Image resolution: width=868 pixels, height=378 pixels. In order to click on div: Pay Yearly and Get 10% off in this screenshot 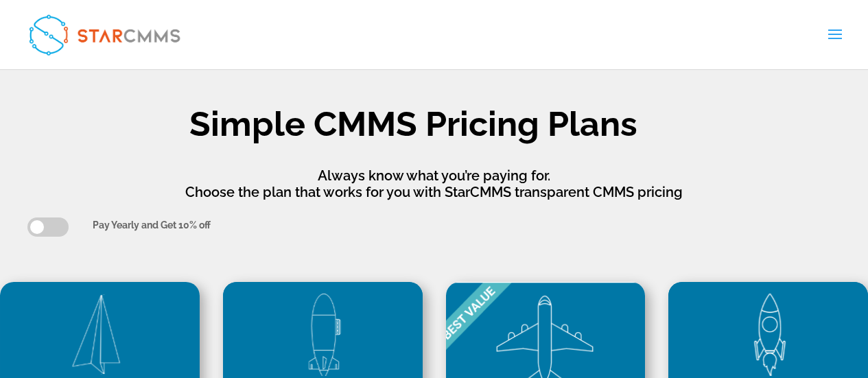, I will do `click(467, 226)`.